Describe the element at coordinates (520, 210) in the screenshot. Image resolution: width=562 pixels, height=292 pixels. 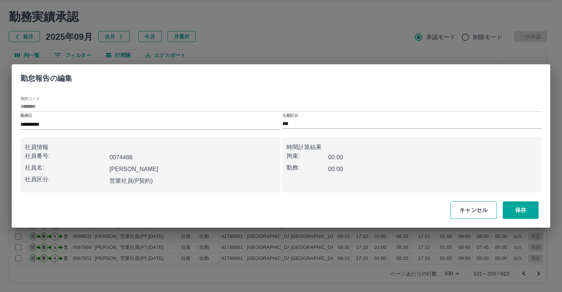
I see `button: 保存` at that location.